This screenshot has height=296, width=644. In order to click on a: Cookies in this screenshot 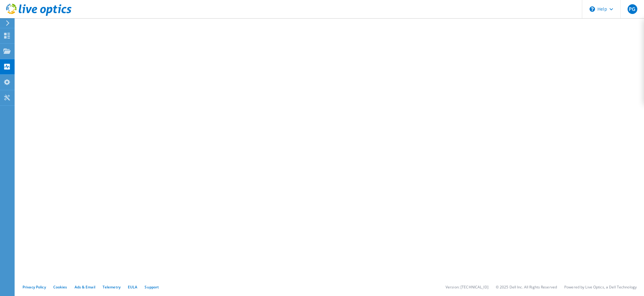, I will do `click(60, 287)`.